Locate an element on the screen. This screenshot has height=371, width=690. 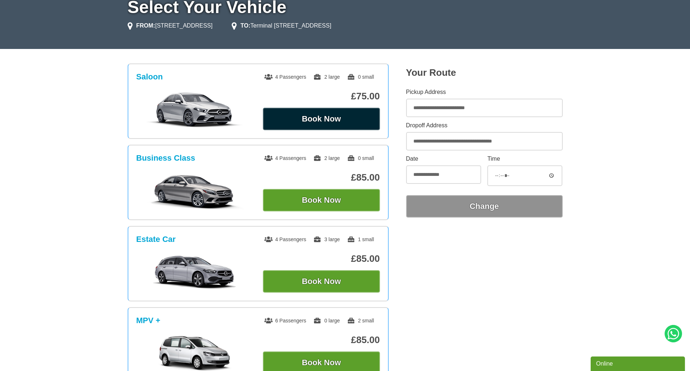
button: Change is located at coordinates (485, 206).